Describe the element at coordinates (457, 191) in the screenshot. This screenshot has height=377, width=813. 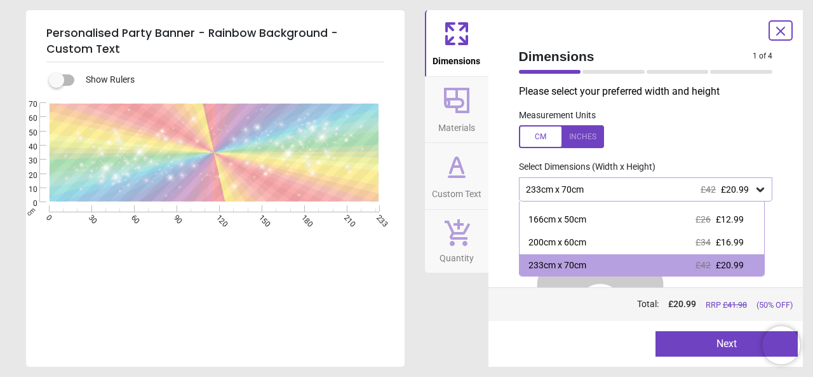
I see `span: Custom Text` at that location.